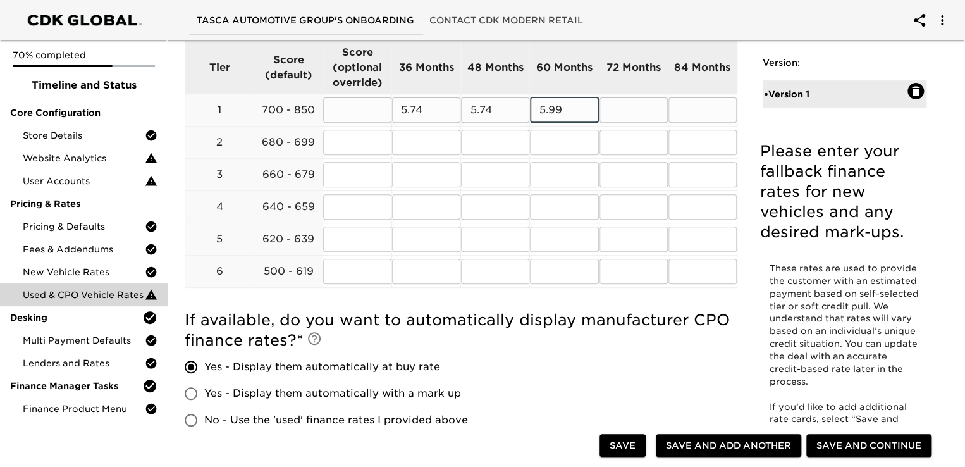  I want to click on button: Save, so click(622, 445).